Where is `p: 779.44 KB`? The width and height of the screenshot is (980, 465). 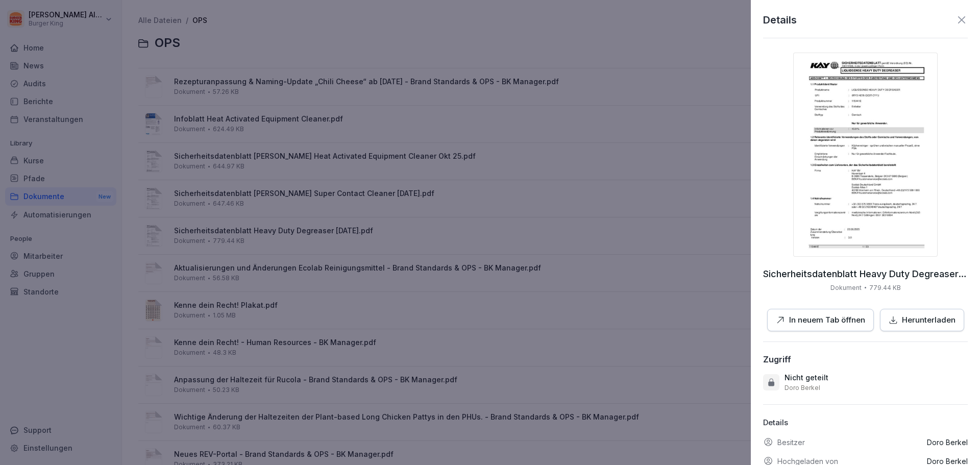
p: 779.44 KB is located at coordinates (886, 288).